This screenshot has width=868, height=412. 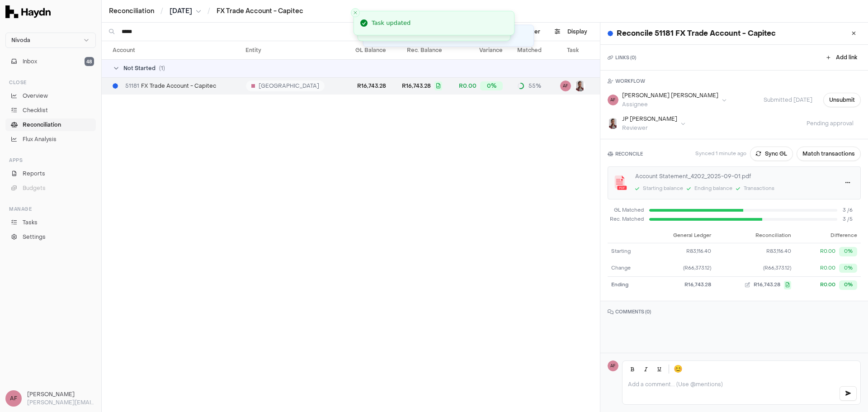 I want to click on button: AF, so click(x=565, y=86).